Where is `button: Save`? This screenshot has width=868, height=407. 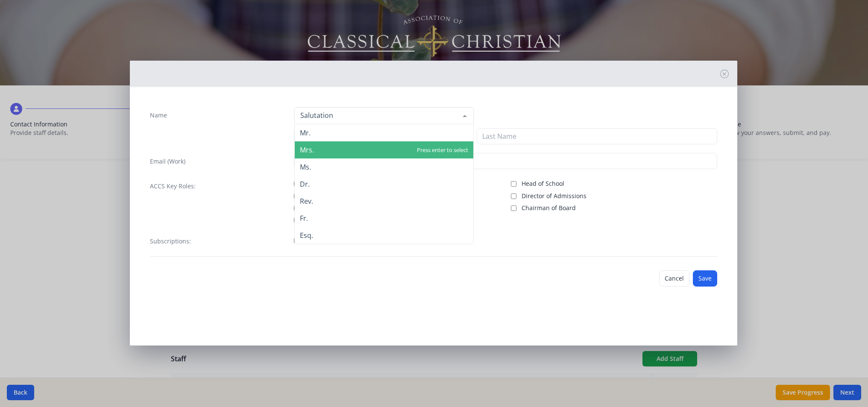 button: Save is located at coordinates (705, 278).